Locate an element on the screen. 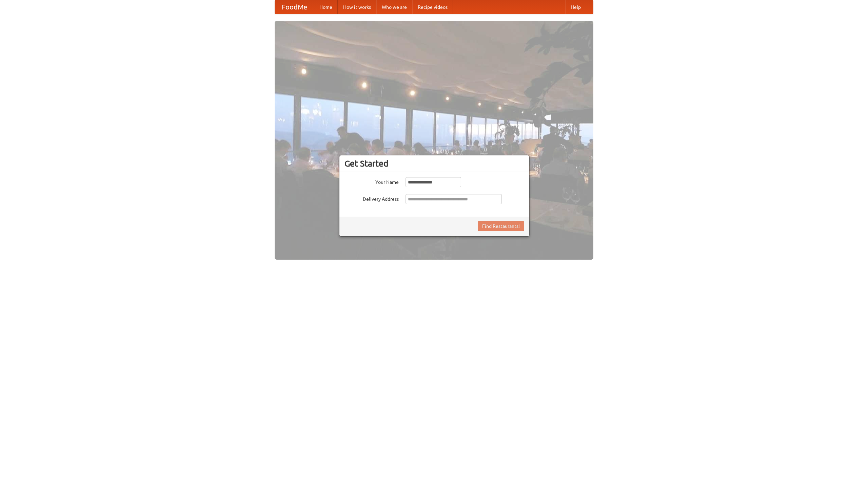 The height and width of the screenshot is (479, 868). a: Help is located at coordinates (576, 7).